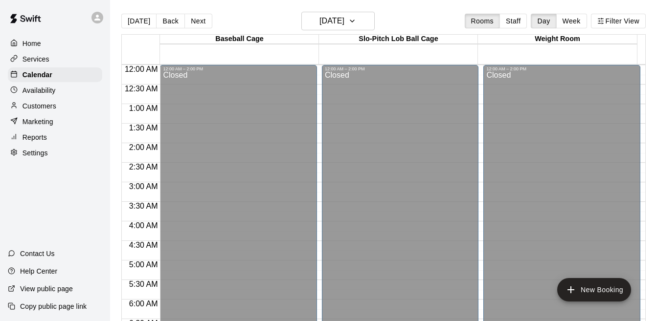 The height and width of the screenshot is (321, 657). I want to click on p: Home, so click(32, 44).